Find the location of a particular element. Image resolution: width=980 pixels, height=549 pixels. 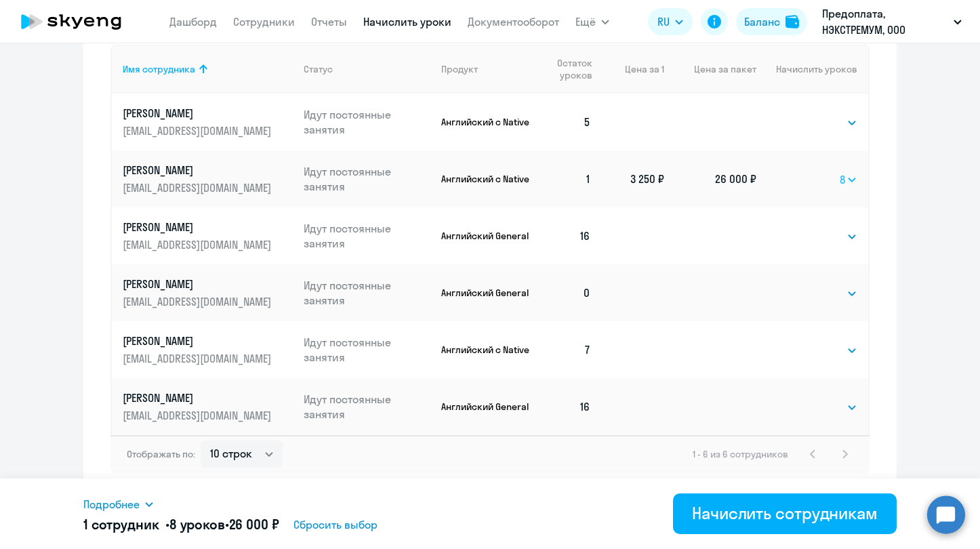

th: Цена за пакет is located at coordinates (710, 70).